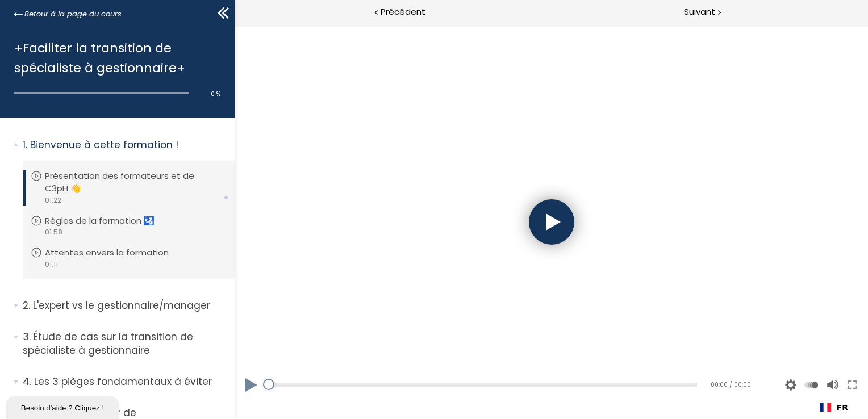  What do you see at coordinates (215, 94) in the screenshot?
I see `span: 0 %` at bounding box center [215, 94].